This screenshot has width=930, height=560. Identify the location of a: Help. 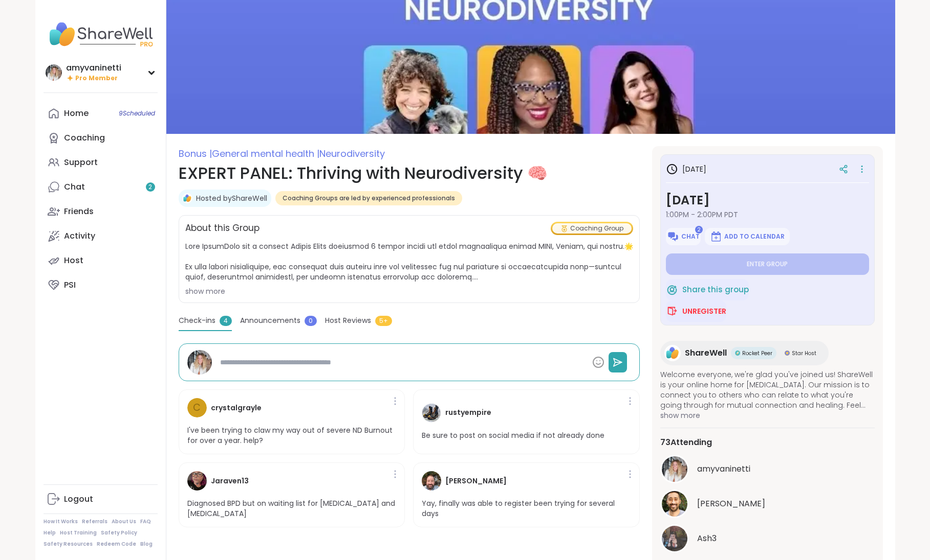
(50, 534).